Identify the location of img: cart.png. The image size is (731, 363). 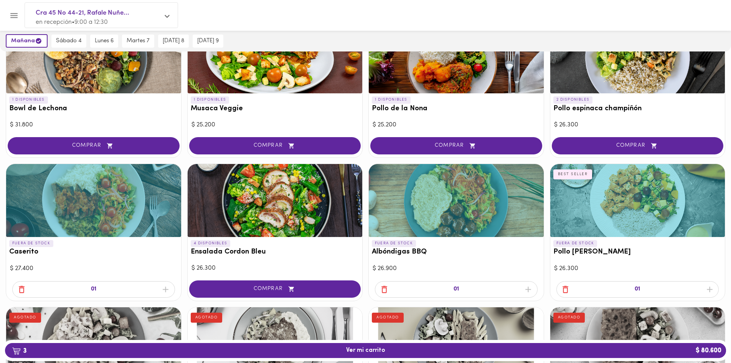
(16, 351).